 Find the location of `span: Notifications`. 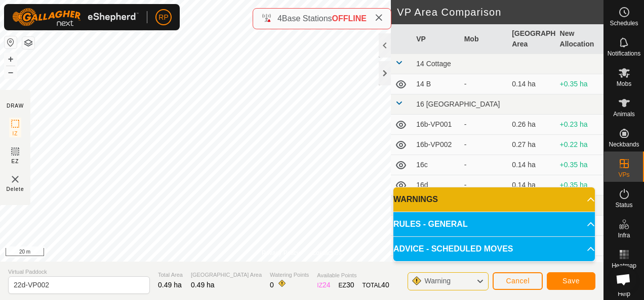

span: Notifications is located at coordinates (623, 54).